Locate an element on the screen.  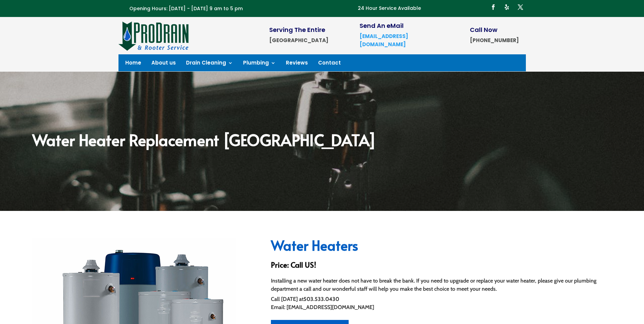
a: Follow on Yelp is located at coordinates (507, 7).